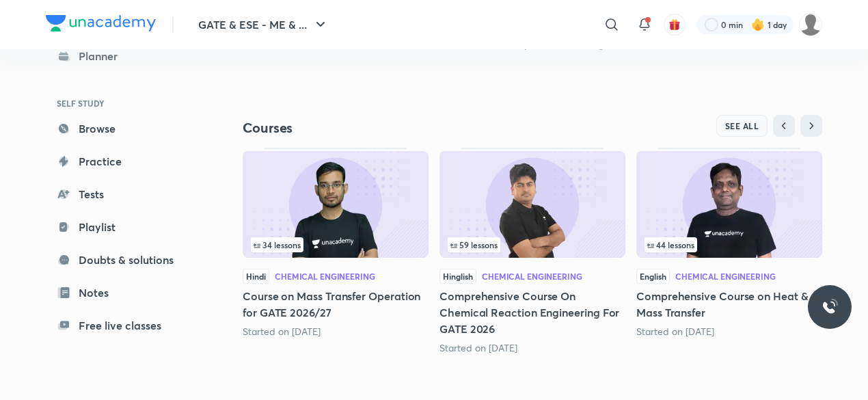 Image resolution: width=868 pixels, height=400 pixels. I want to click on button: SEE ALL, so click(743, 126).